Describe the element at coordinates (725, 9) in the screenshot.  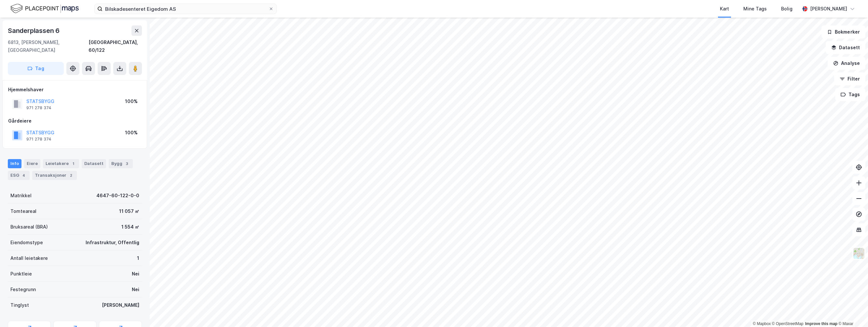
I see `div: Kart` at that location.